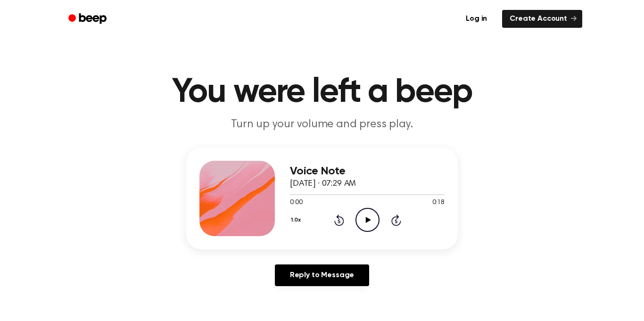 Image resolution: width=644 pixels, height=321 pixels. I want to click on h1: You were left a beep, so click(322, 93).